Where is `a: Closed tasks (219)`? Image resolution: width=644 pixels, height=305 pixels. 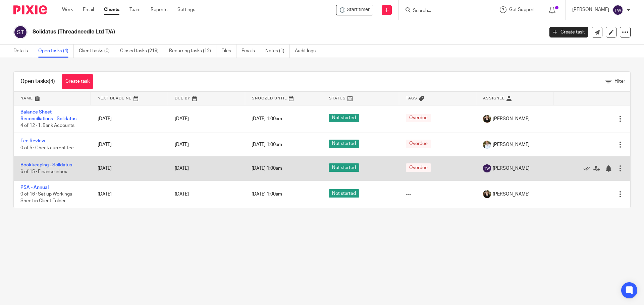 a: Closed tasks (219) is located at coordinates (142, 51).